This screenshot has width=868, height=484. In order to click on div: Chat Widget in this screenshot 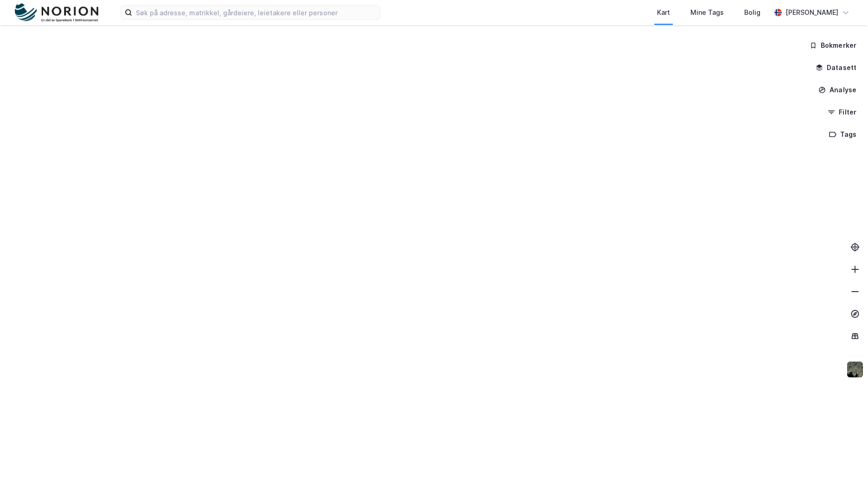, I will do `click(844, 461)`.